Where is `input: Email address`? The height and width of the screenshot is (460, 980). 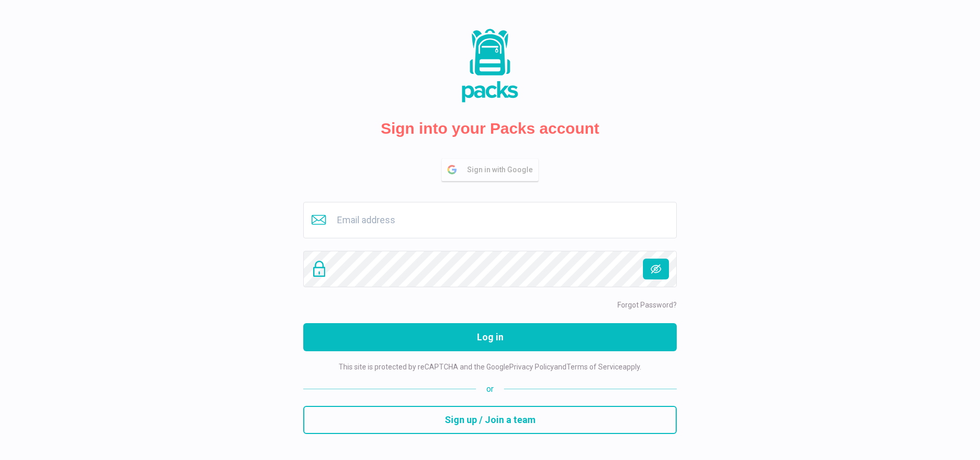 input: Email address is located at coordinates (490, 220).